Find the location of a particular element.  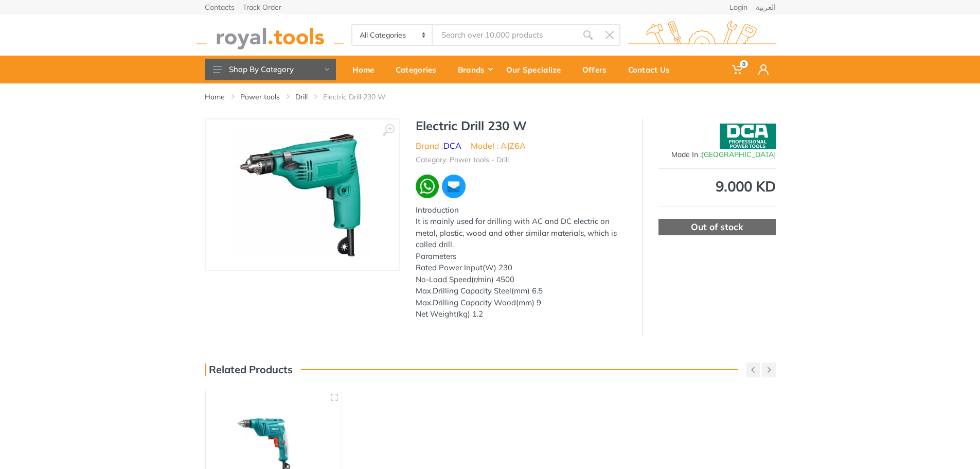

h1: Electric Drill 230 W is located at coordinates (521, 126).